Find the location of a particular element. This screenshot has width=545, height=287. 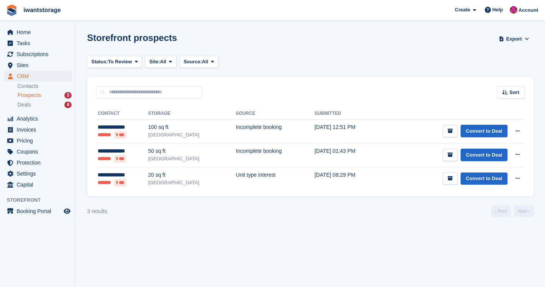

a: Next is located at coordinates (524, 211).